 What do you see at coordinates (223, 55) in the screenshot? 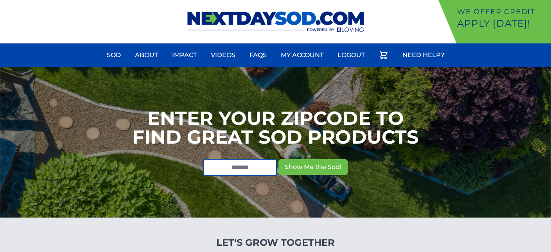
I see `a: Videos` at bounding box center [223, 55].